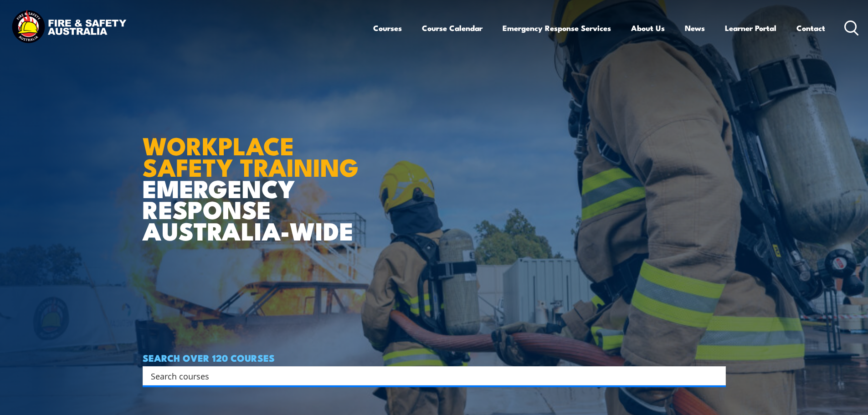  Describe the element at coordinates (428, 376) in the screenshot. I see `input: Search input` at that location.